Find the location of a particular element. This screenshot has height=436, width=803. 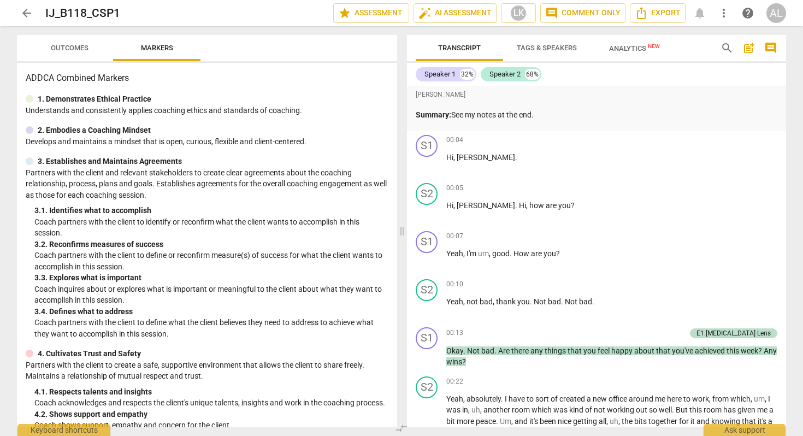

span: another is located at coordinates (498, 410).